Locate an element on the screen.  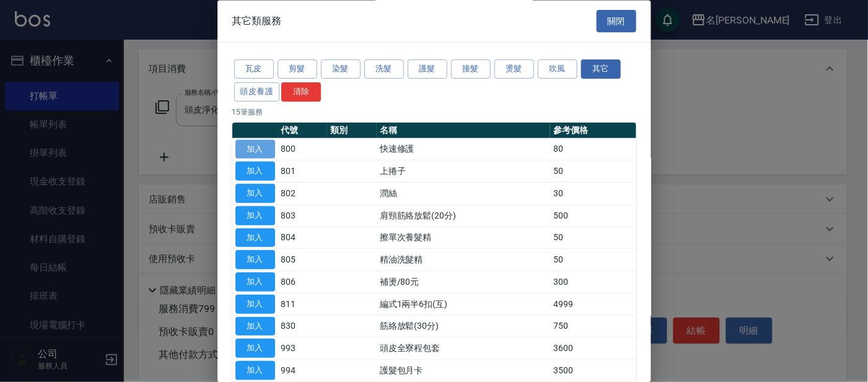
button: 接髮 is located at coordinates (471, 70).